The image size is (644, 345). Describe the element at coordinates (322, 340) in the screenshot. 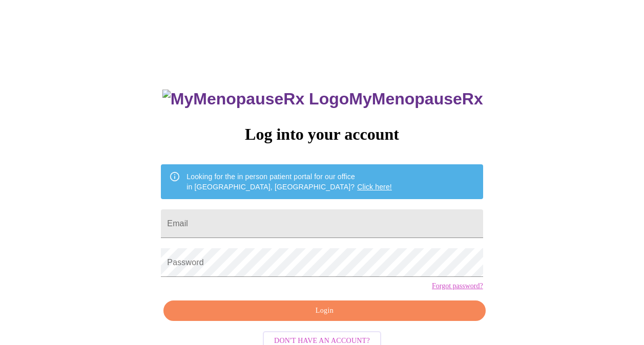

I see `a: Don't have an account?` at that location.